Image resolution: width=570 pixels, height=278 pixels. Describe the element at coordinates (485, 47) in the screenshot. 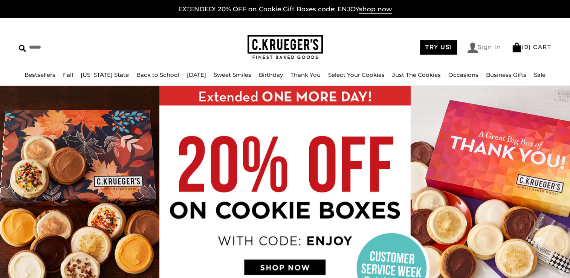

I see `a: Sign In` at that location.